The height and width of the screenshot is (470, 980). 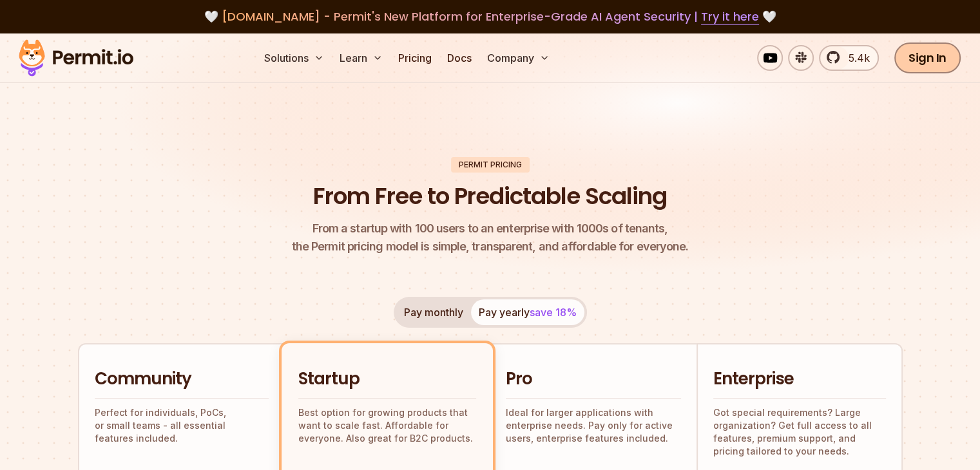 What do you see at coordinates (387, 379) in the screenshot?
I see `h2: Startup` at bounding box center [387, 379].